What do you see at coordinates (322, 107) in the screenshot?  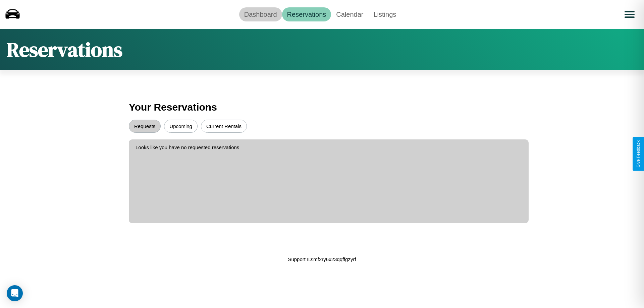 I see `h3: Your Reservations` at bounding box center [322, 107].